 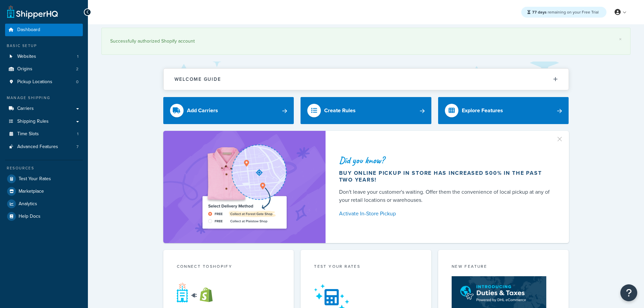 I want to click on a: Time Slots1, so click(x=44, y=134).